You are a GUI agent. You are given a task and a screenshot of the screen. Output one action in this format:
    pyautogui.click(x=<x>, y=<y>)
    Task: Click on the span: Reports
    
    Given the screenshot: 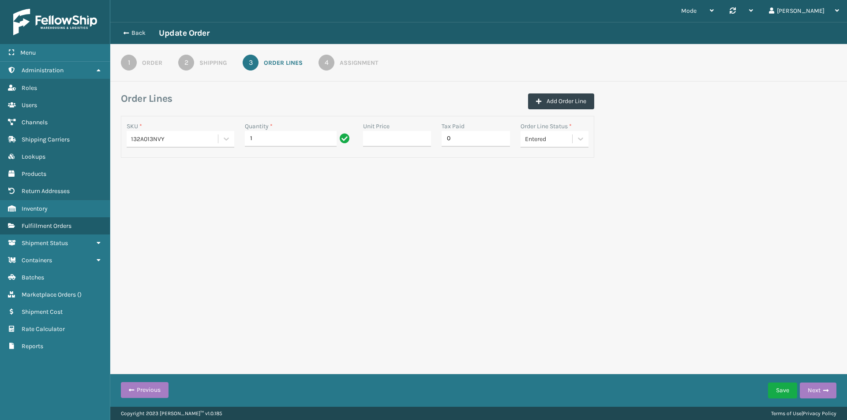 What is the action you would take?
    pyautogui.click(x=32, y=346)
    